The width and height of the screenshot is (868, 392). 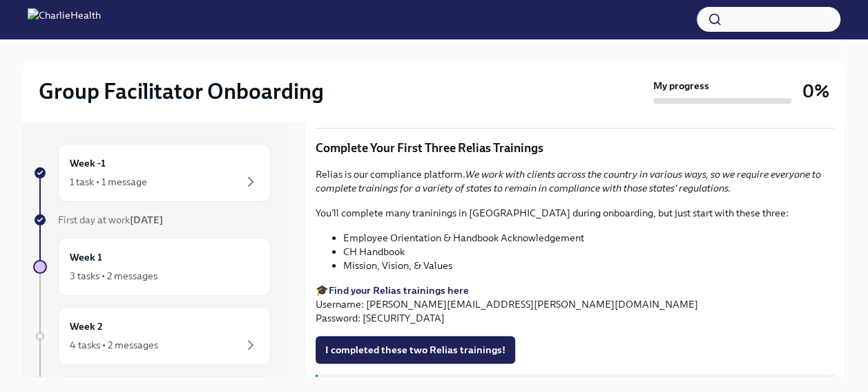 What do you see at coordinates (86, 257) in the screenshot?
I see `h6: Week 1` at bounding box center [86, 257].